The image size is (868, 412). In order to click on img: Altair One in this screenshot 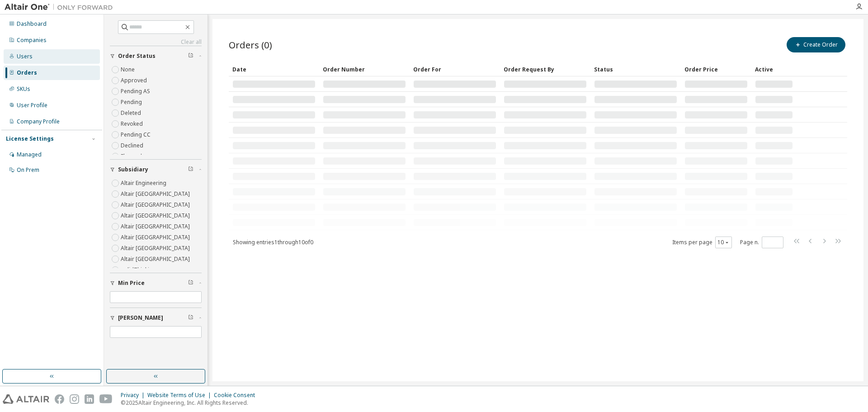, I will do `click(61, 7)`.